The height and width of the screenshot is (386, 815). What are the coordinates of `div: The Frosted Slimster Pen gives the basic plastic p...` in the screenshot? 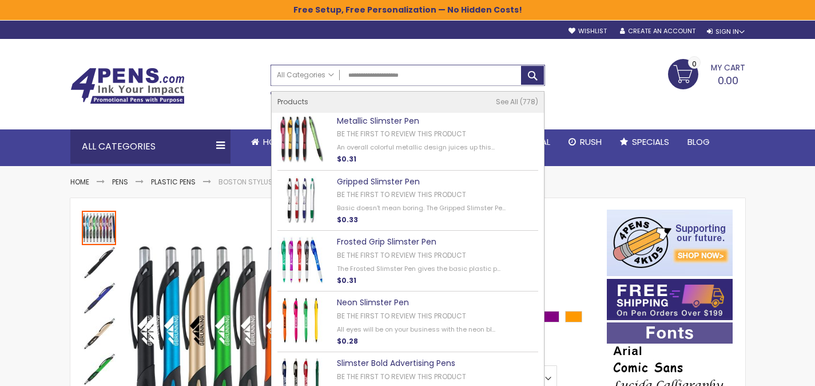 It's located at (422, 268).